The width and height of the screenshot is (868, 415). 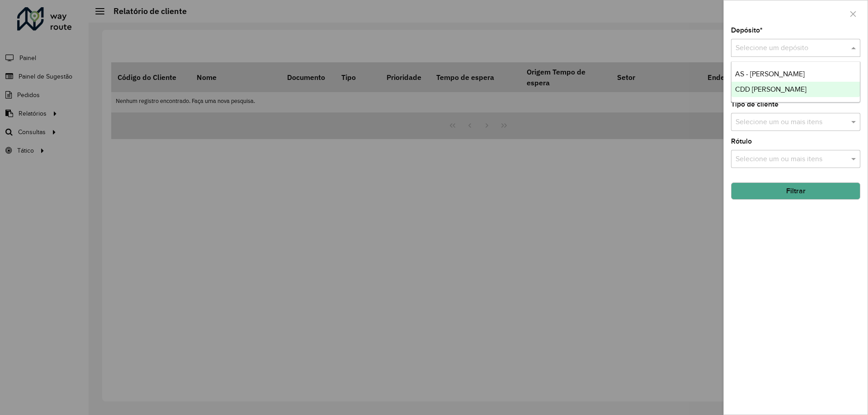 What do you see at coordinates (795, 82) in the screenshot?
I see `ng-dropdown-panel: Options list` at bounding box center [795, 82].